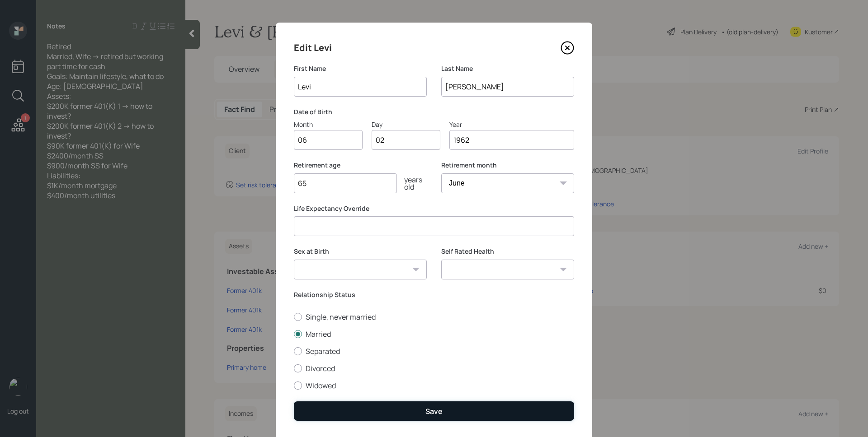 This screenshot has width=868, height=437. I want to click on input: Day, so click(406, 140).